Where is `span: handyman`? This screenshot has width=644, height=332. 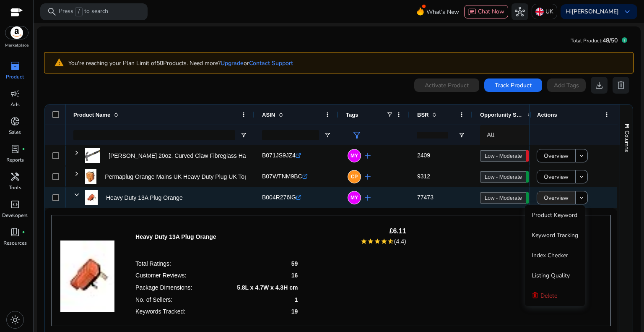
span: handyman is located at coordinates (15, 176).